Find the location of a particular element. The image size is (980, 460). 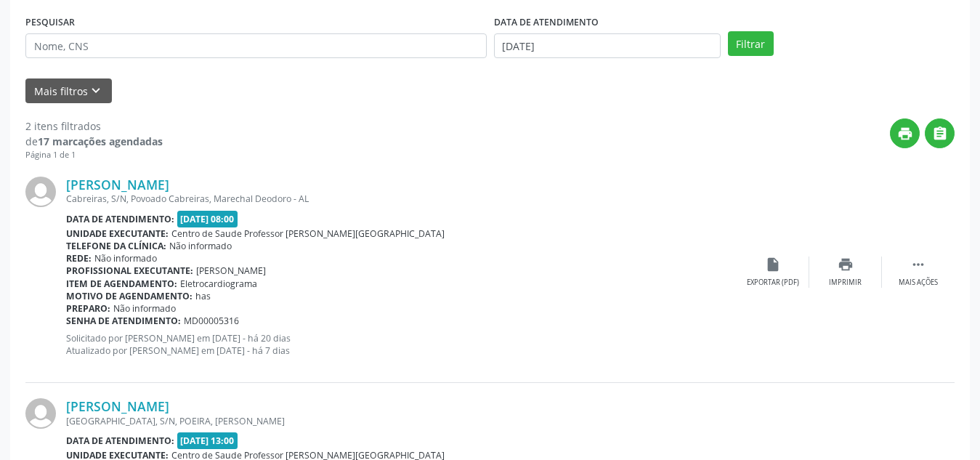

b: Senha de atendimento: is located at coordinates (124, 321).